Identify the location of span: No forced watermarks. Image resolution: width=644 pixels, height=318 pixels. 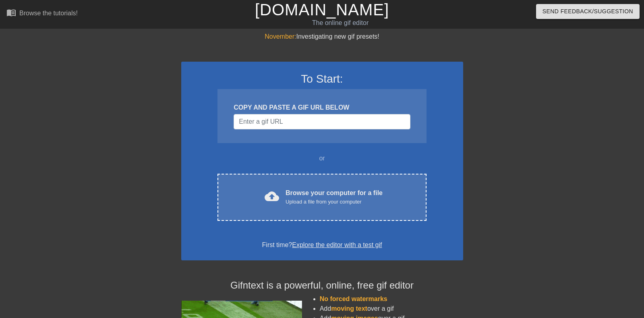
(354, 298).